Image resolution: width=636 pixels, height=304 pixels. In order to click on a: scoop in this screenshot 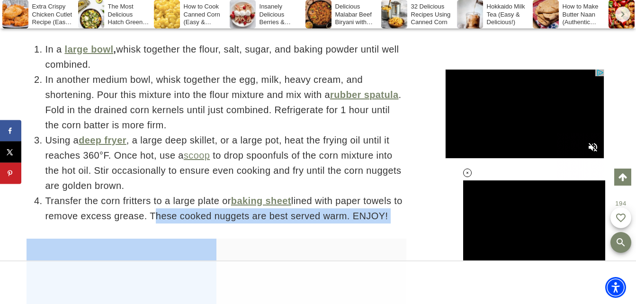, I will do `click(197, 155)`.